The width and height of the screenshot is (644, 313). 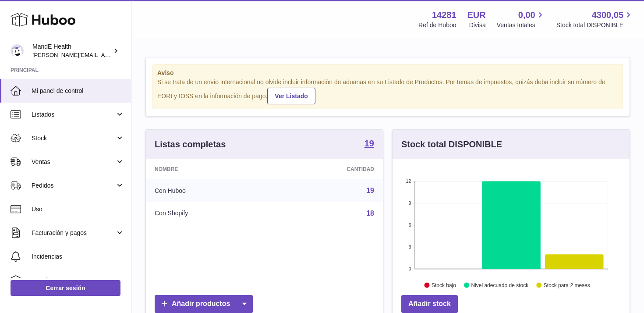 What do you see at coordinates (595, 19) in the screenshot?
I see `a: 4300,05 Stock total DISPONIBLE` at bounding box center [595, 19].